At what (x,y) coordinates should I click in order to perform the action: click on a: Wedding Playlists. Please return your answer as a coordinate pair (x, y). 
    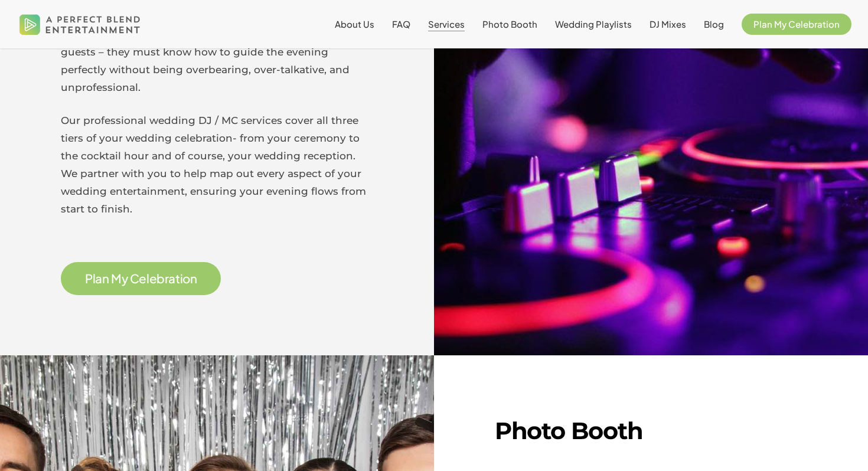
    Looking at the image, I should click on (593, 24).